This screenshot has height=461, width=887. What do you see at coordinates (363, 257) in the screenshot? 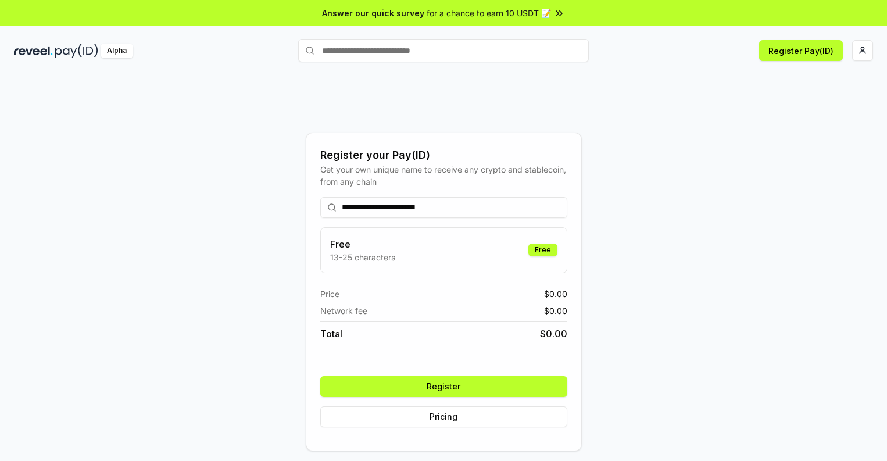
I see `p: 13-25 characters` at bounding box center [363, 257].